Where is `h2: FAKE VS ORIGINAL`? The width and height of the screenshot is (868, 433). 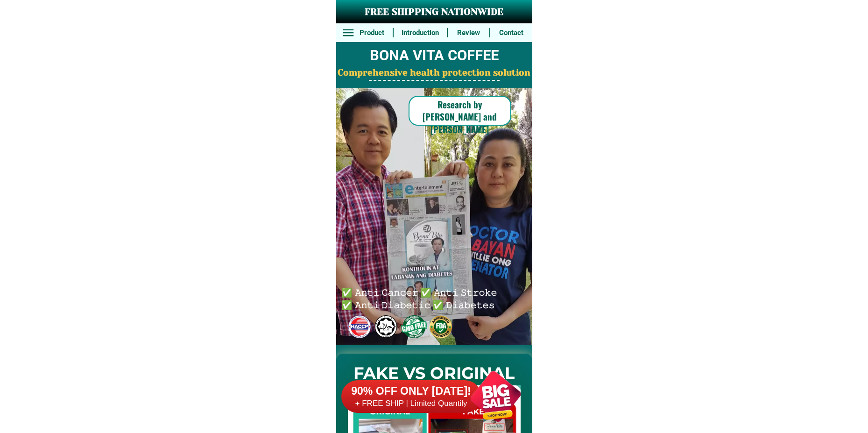 h2: FAKE VS ORIGINAL is located at coordinates (434, 373).